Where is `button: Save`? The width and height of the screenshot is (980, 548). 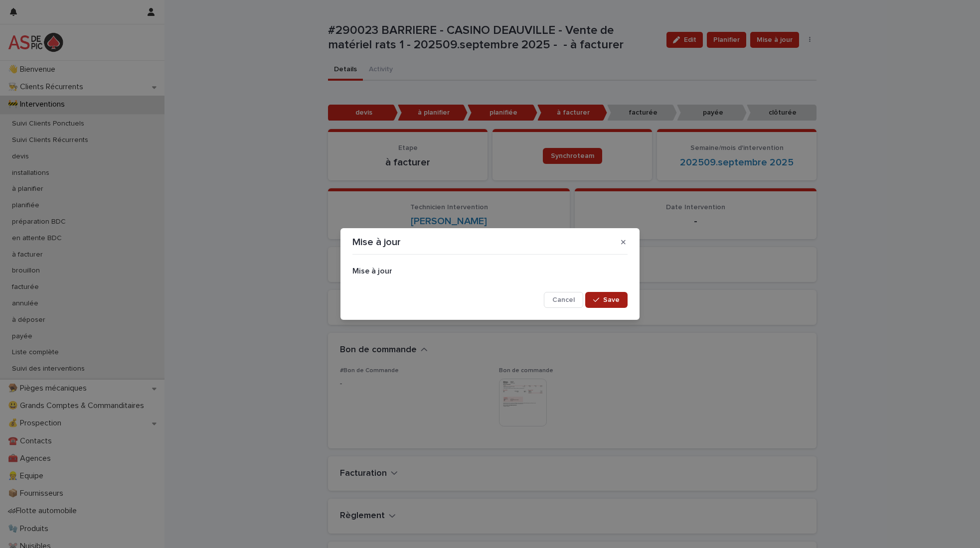 button: Save is located at coordinates (606, 300).